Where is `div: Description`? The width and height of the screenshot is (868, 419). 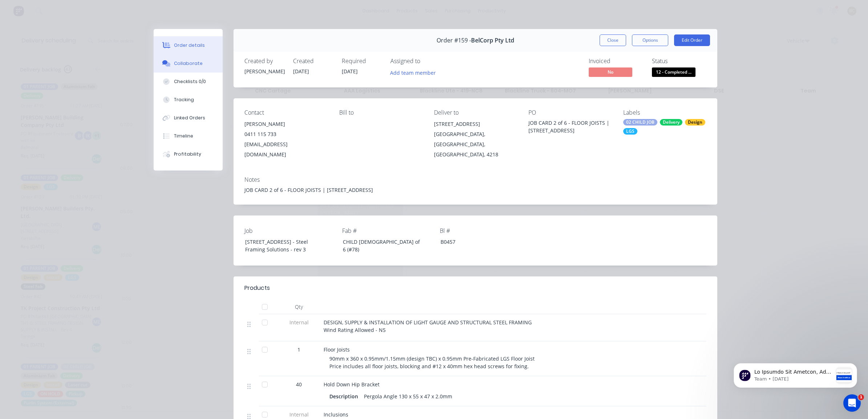 div: Description is located at coordinates (345, 397).